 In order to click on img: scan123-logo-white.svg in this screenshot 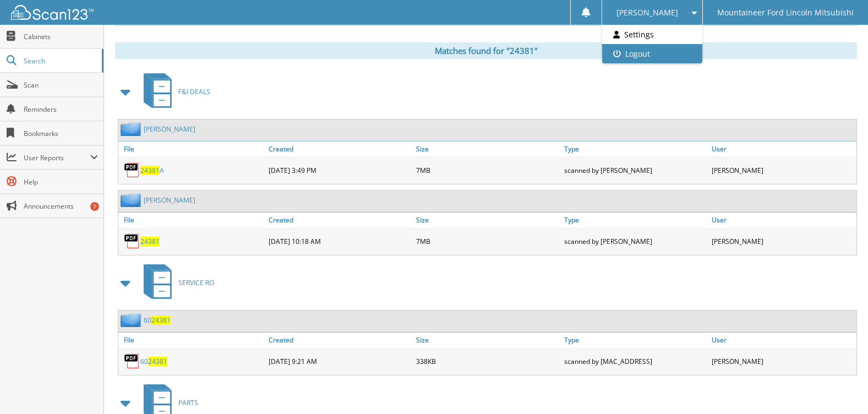, I will do `click(52, 12)`.